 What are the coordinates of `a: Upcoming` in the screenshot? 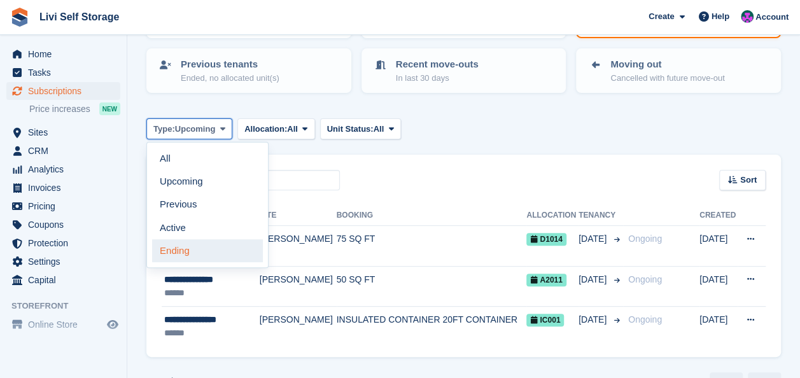 It's located at (207, 182).